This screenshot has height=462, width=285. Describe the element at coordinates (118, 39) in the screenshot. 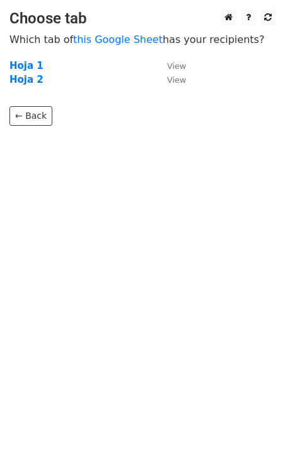

I see `a: this Google Sheet` at that location.